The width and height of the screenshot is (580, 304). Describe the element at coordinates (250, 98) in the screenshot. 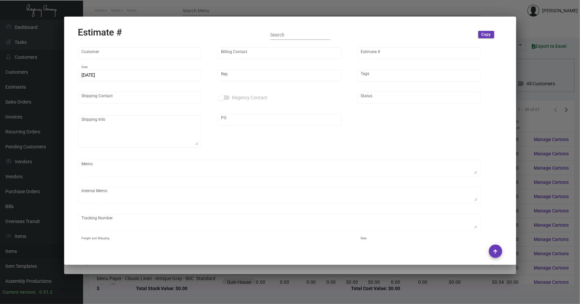

I see `span: Regency Contact` at that location.